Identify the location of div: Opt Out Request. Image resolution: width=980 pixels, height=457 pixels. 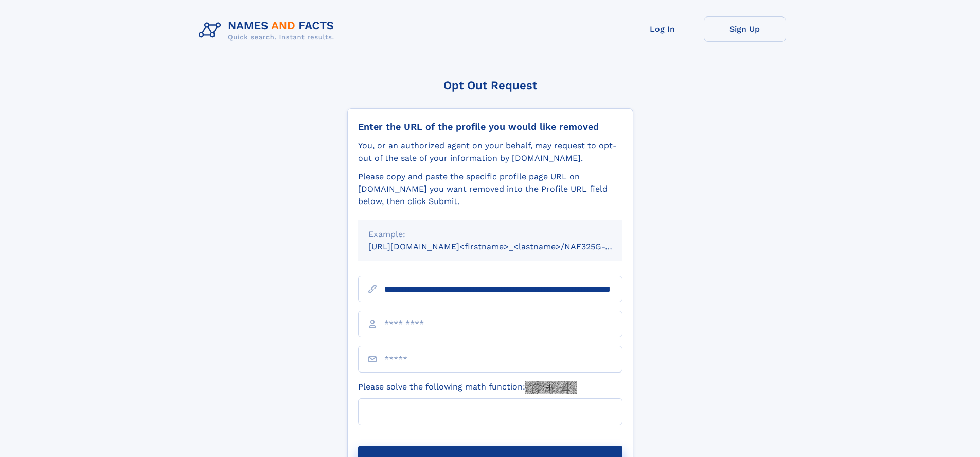
(490, 85).